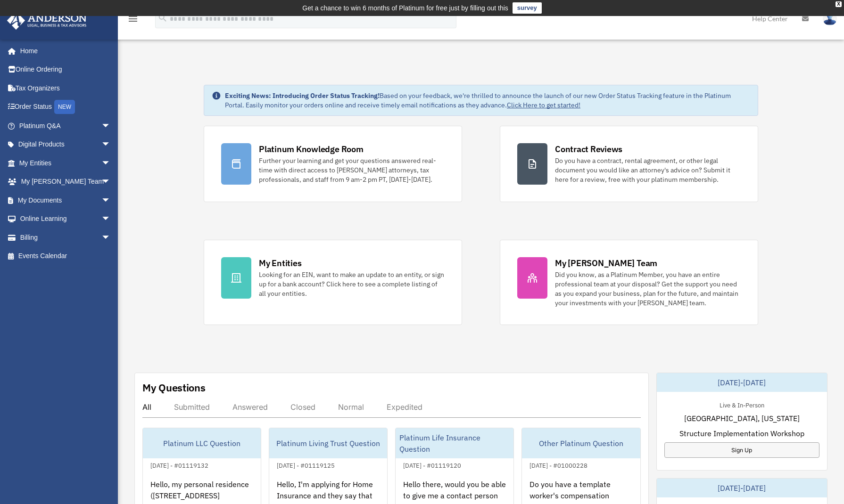  I want to click on a: Platinum Knowledge Room Further your learning and get your questions answered real-time with dire..., so click(333, 164).